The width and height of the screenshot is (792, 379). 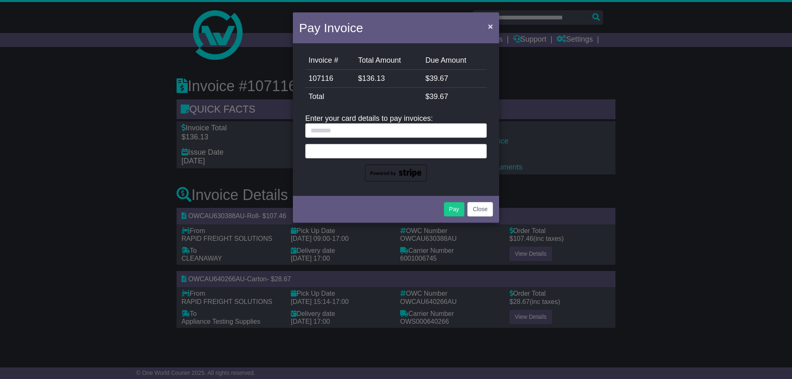 I want to click on td: Total, so click(x=363, y=97).